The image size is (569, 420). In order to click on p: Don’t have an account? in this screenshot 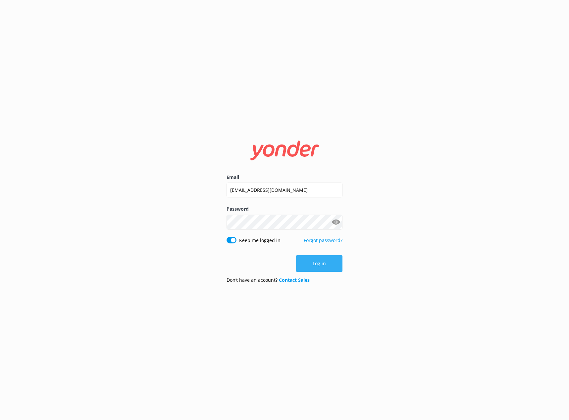, I will do `click(268, 280)`.